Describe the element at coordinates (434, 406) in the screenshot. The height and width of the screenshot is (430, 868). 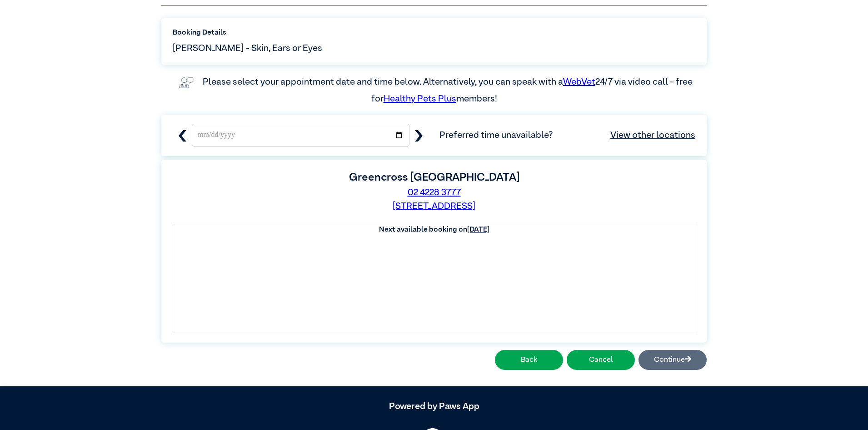
I see `h5: Powered by Paws App` at that location.